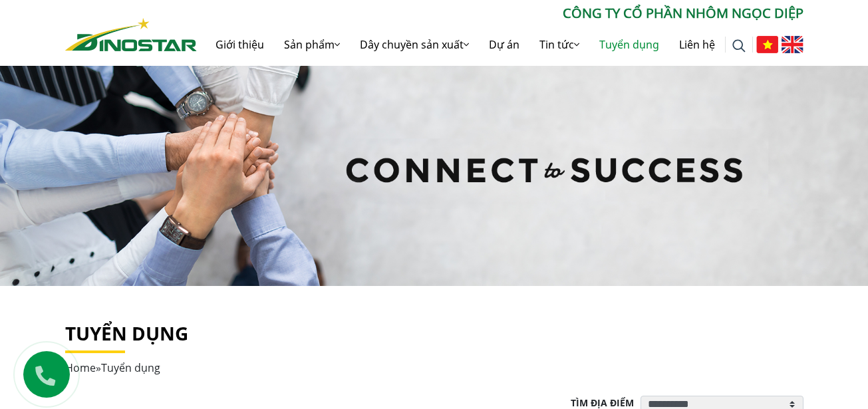 The image size is (868, 409). What do you see at coordinates (504, 45) in the screenshot?
I see `a: Dự án` at bounding box center [504, 45].